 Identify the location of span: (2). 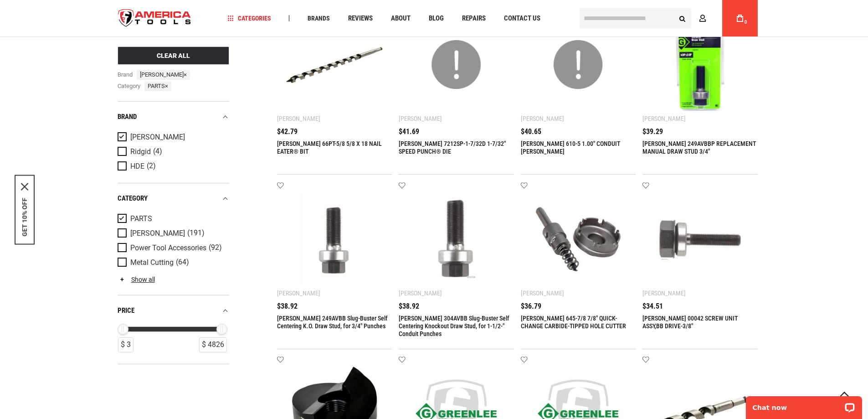
(151, 166).